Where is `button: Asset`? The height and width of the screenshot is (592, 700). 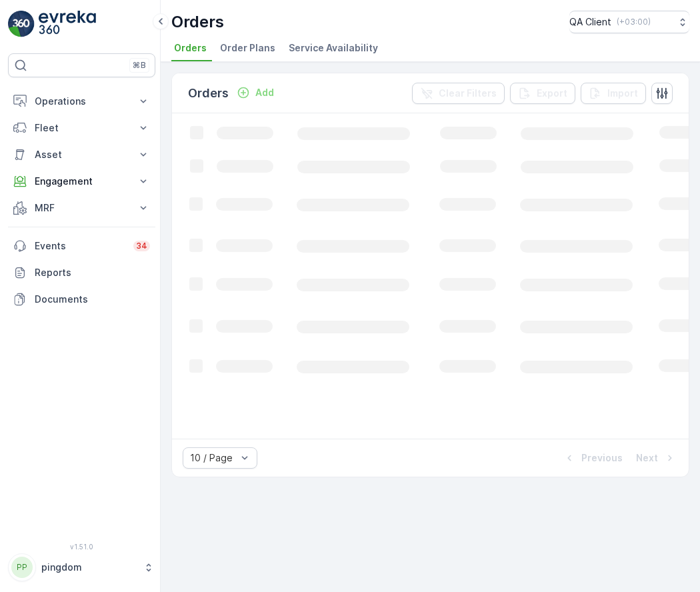 button: Asset is located at coordinates (81, 155).